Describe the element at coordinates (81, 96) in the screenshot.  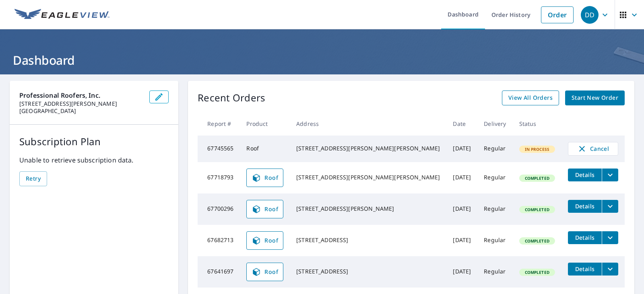
I see `p: Professional Roofers, Inc.` at that location.